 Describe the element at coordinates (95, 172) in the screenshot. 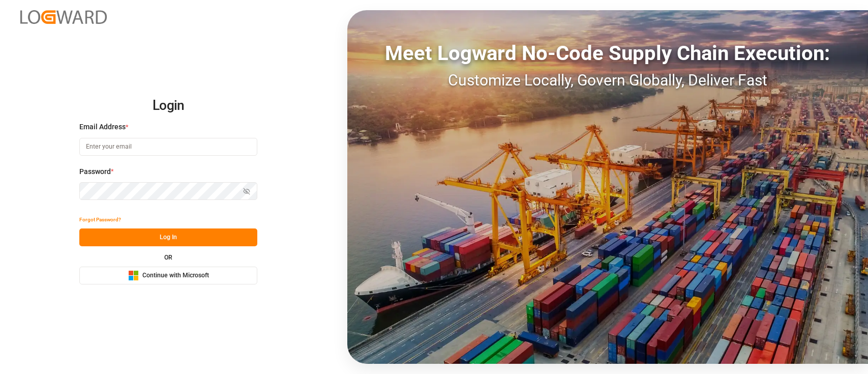

I see `span: Password` at that location.